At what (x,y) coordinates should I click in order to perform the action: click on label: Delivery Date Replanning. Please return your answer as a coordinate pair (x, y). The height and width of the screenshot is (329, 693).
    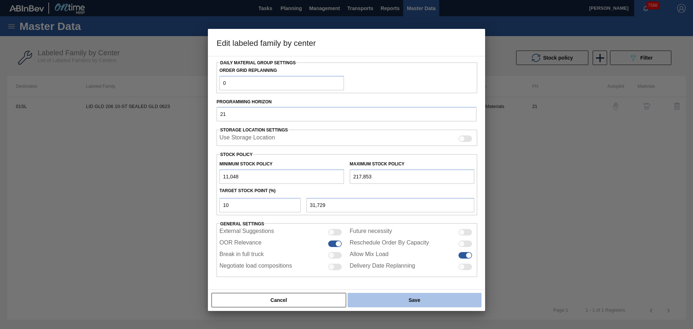
    Looking at the image, I should click on (382, 267).